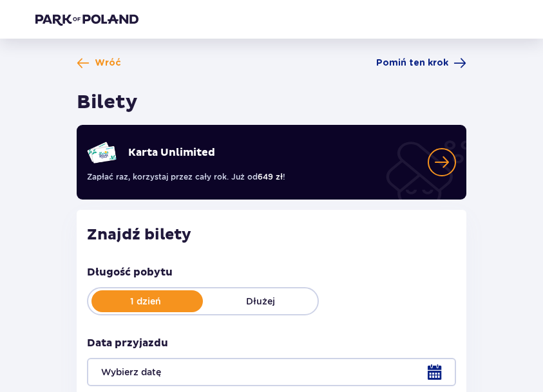 The height and width of the screenshot is (392, 543). What do you see at coordinates (107, 102) in the screenshot?
I see `h1: Bilety` at bounding box center [107, 102].